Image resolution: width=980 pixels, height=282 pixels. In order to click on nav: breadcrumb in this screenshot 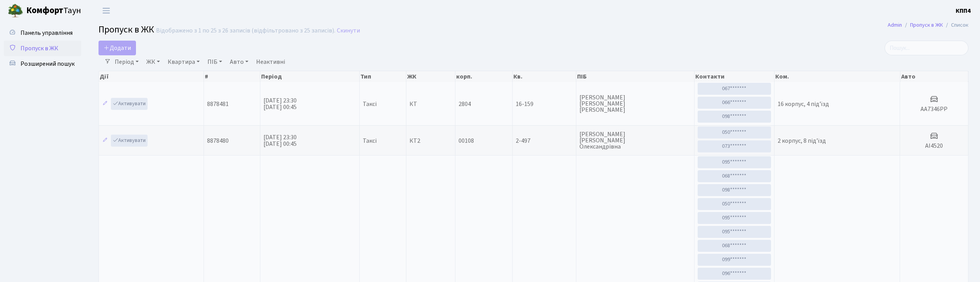, I will do `click(928, 25)`.